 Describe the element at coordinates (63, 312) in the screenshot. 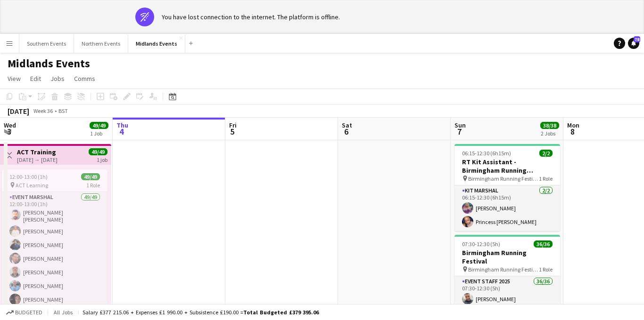

I see `span: All jobs` at that location.